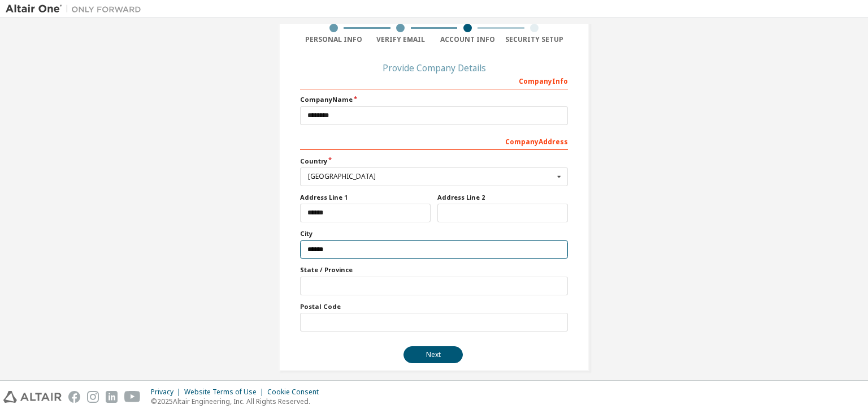 The height and width of the screenshot is (413, 868). What do you see at coordinates (74, 397) in the screenshot?
I see `img: facebook.svg` at bounding box center [74, 397].